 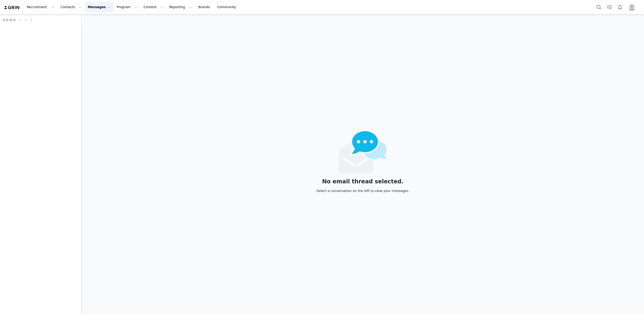 I want to click on li: Next Page, so click(x=31, y=20).